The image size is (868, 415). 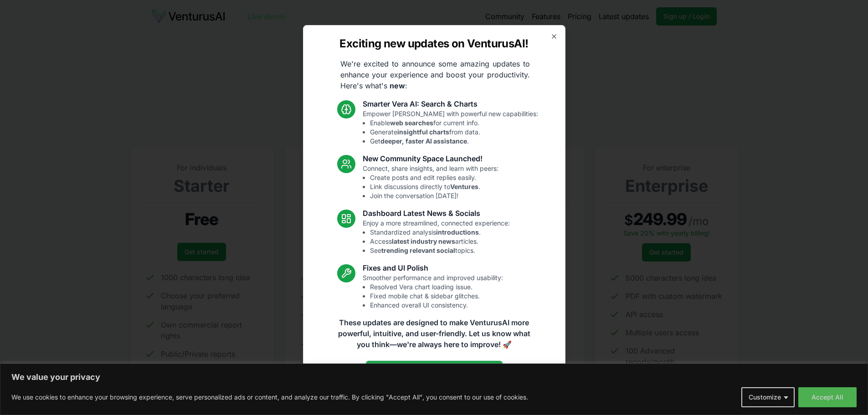 What do you see at coordinates (436, 287) in the screenshot?
I see `li: Resolved Vera chart loading issue.` at bounding box center [436, 287].